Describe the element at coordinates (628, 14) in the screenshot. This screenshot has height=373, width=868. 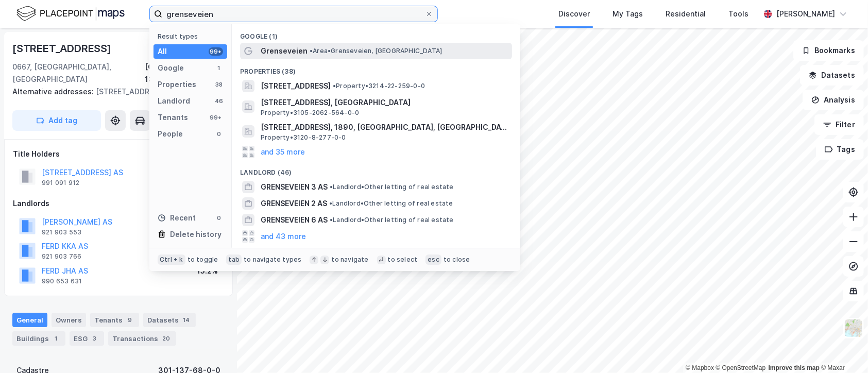
I see `div: My Tags` at that location.